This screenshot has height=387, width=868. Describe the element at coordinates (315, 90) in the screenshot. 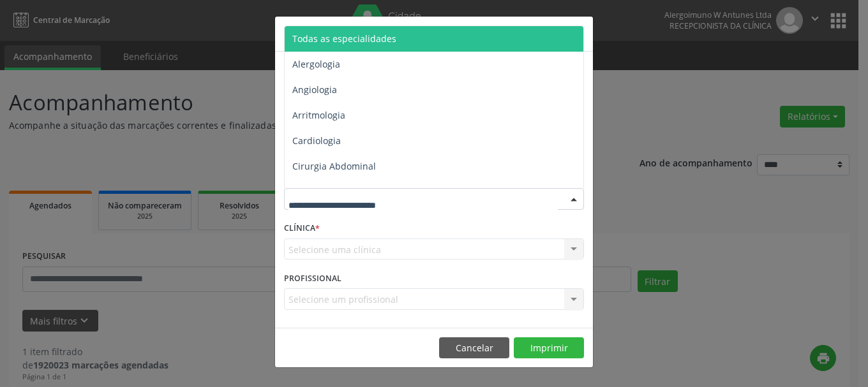

I see `span: Angiologia` at that location.